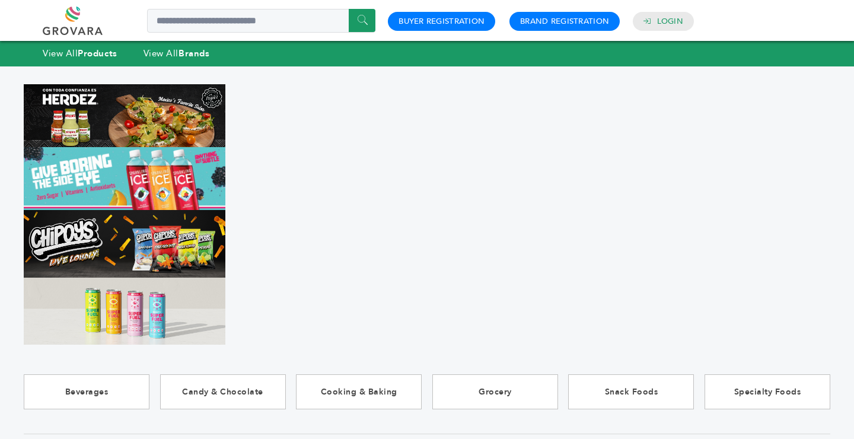 The height and width of the screenshot is (439, 854). I want to click on a: Candy & Chocolate, so click(223, 391).